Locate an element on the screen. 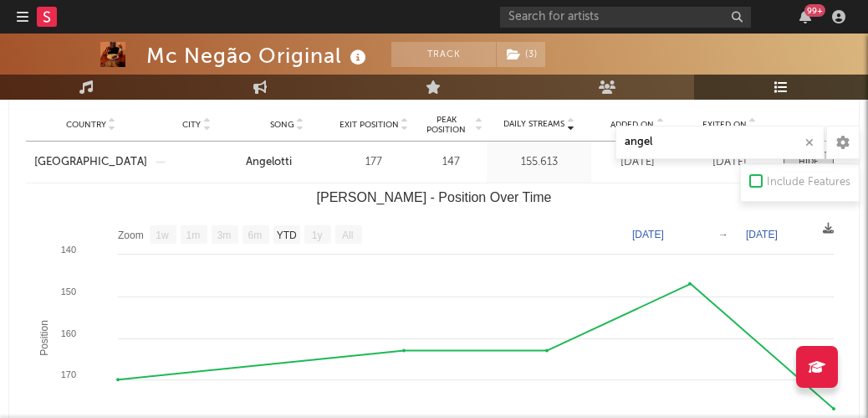 The image size is (868, 418). text: 160 is located at coordinates (69, 333).